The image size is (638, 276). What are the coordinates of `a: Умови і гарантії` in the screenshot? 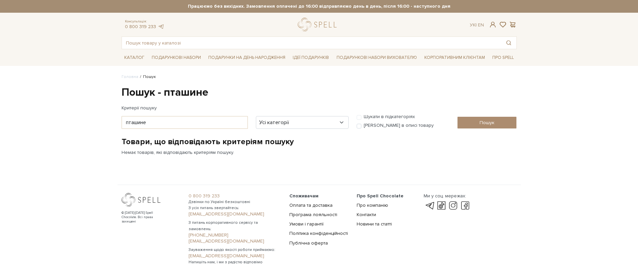 It's located at (307, 224).